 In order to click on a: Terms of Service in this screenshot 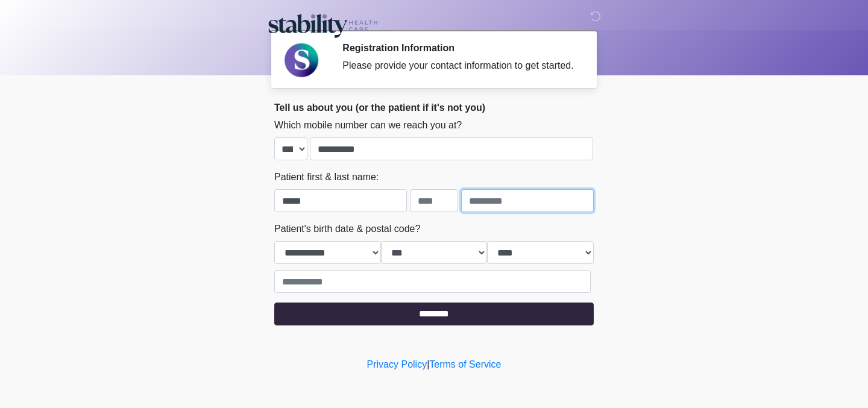, I will do `click(465, 364)`.